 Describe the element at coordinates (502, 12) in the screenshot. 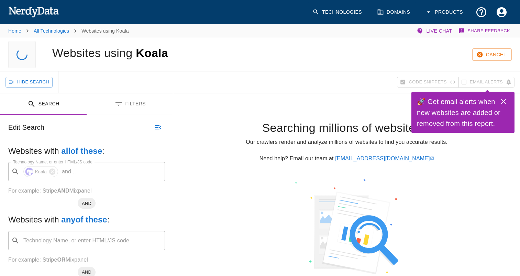

I see `button: Account Settings` at that location.